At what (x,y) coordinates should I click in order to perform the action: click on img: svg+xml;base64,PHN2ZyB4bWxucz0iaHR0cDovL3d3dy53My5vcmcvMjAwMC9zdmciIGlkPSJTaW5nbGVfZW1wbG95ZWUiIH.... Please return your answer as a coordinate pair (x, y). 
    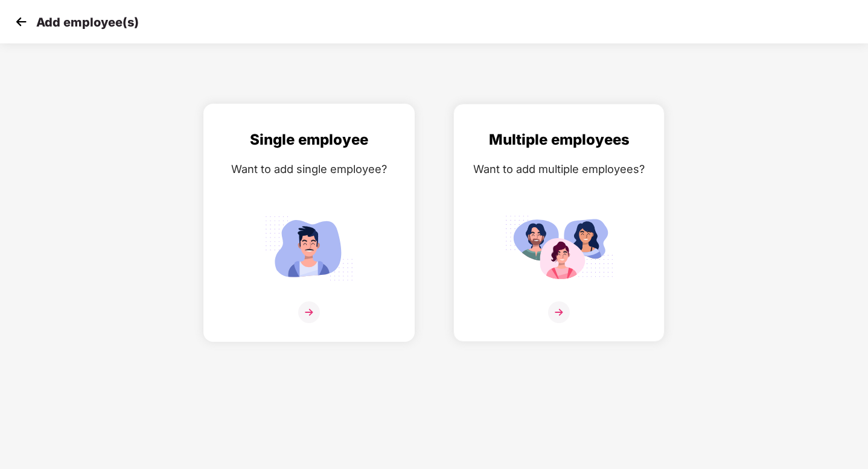
    Looking at the image, I should click on (309, 248).